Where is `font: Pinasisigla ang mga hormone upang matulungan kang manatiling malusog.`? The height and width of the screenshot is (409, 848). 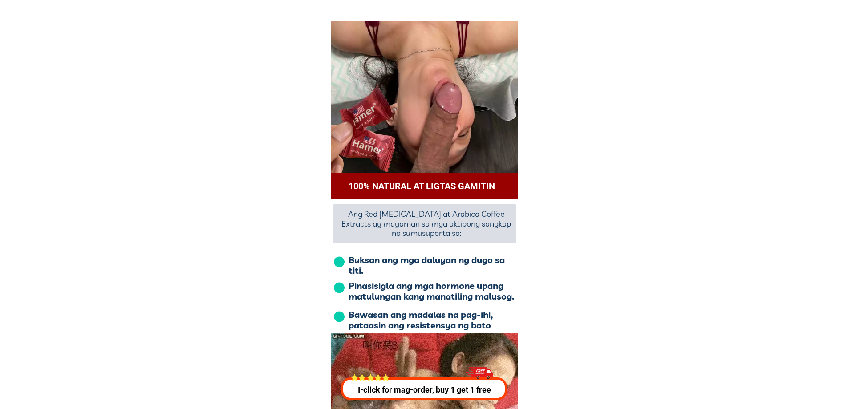 font: Pinasisigla ang mga hormone upang matulungan kang manatiling malusog. is located at coordinates (432, 291).